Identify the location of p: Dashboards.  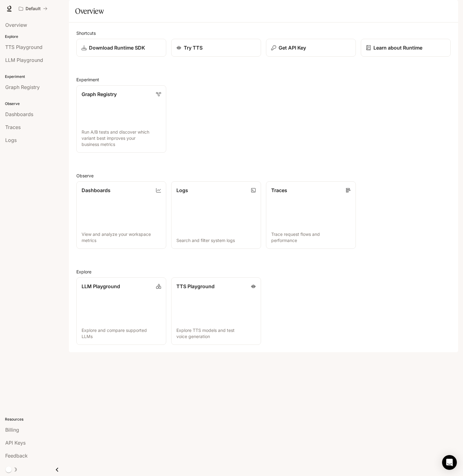
(96, 190).